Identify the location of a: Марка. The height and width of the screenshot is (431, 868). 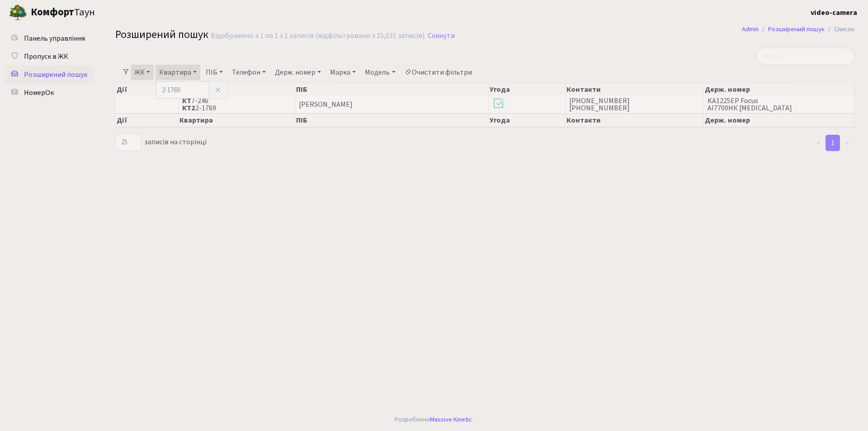
(342, 72).